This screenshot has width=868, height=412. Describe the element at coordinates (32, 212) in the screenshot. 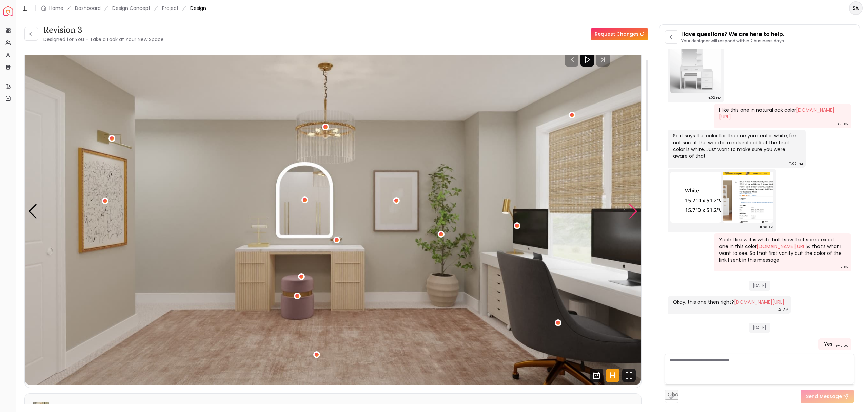

I see `div: Previous slide` at that location.